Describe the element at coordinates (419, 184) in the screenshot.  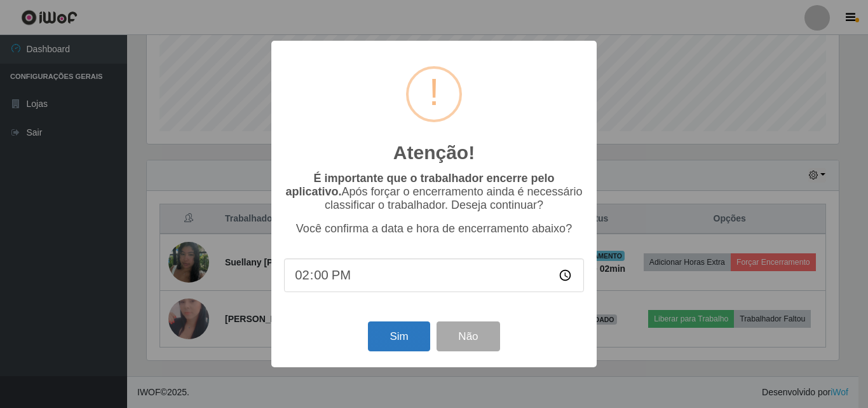
I see `b: É importante que o trabalhador encerre pelo aplicativo.` at that location.